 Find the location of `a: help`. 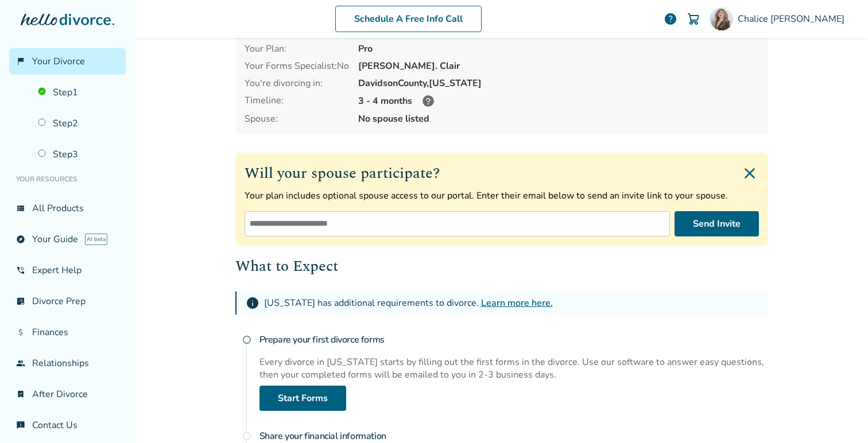

a: help is located at coordinates (671, 19).